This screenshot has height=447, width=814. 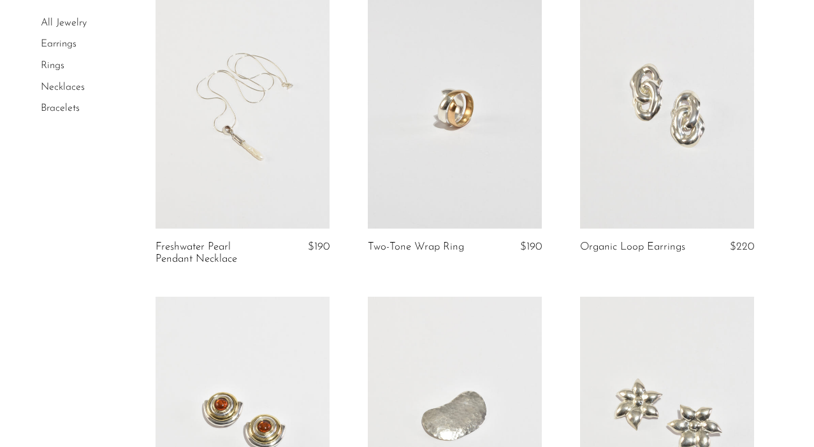 What do you see at coordinates (416, 247) in the screenshot?
I see `a: Two-Tone Wrap Ring` at bounding box center [416, 247].